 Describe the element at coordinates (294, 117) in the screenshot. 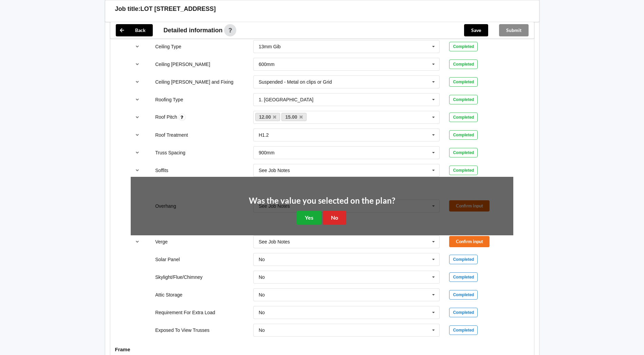

I see `a: 15.00` at that location.